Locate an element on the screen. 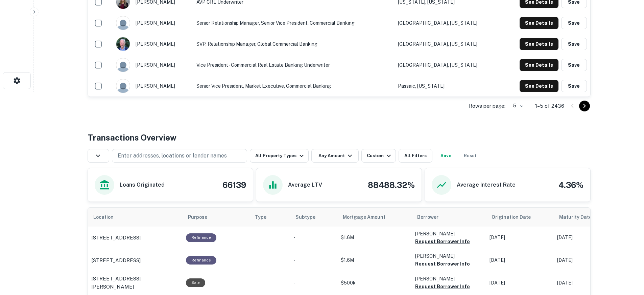 This screenshot has width=644, height=295. span: Location is located at coordinates (108, 217).